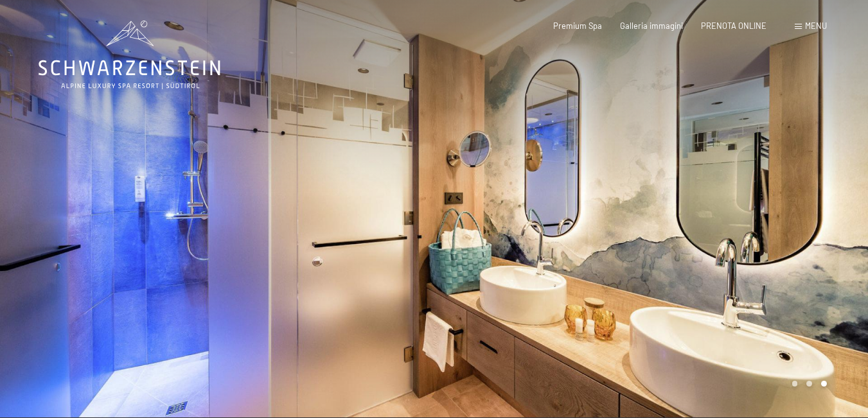 The image size is (868, 418). I want to click on span: Galleria immagini, so click(651, 26).